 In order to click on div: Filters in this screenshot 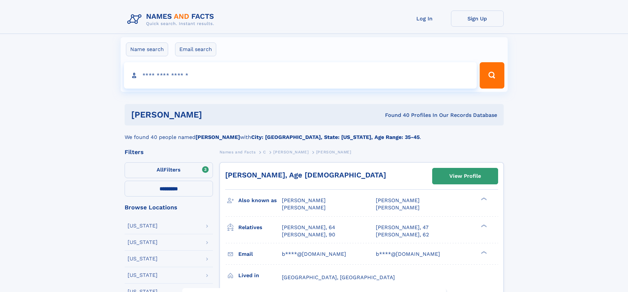, I will do `click(169, 152)`.